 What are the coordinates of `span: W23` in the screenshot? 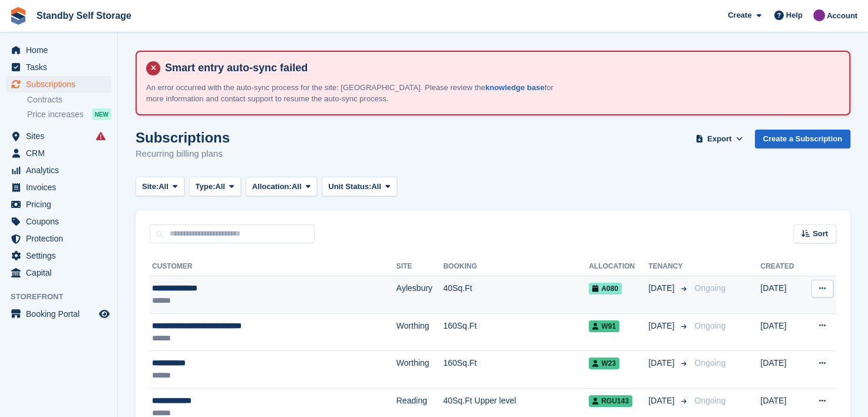 It's located at (604, 363).